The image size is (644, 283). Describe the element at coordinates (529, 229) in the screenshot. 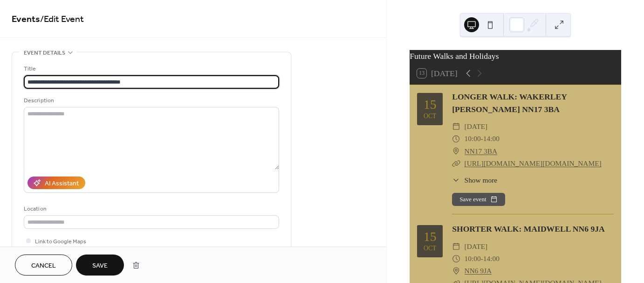

I see `a: SHORTER WALK: MAIDWELL NN6 9JA` at that location.